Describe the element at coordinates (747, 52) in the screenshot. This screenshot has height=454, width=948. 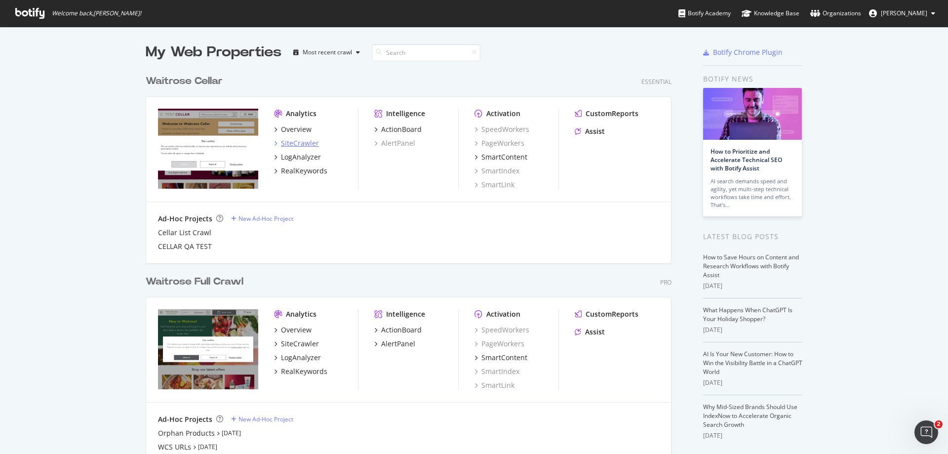
I see `div: Botify Chrome Plugin` at that location.